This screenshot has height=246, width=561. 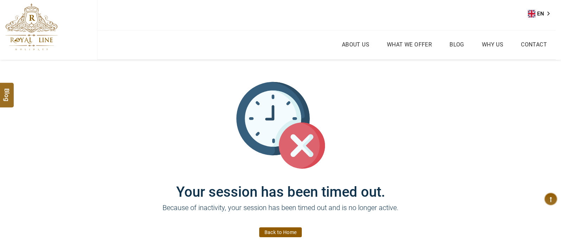 I want to click on a: Back to Home, so click(x=280, y=232).